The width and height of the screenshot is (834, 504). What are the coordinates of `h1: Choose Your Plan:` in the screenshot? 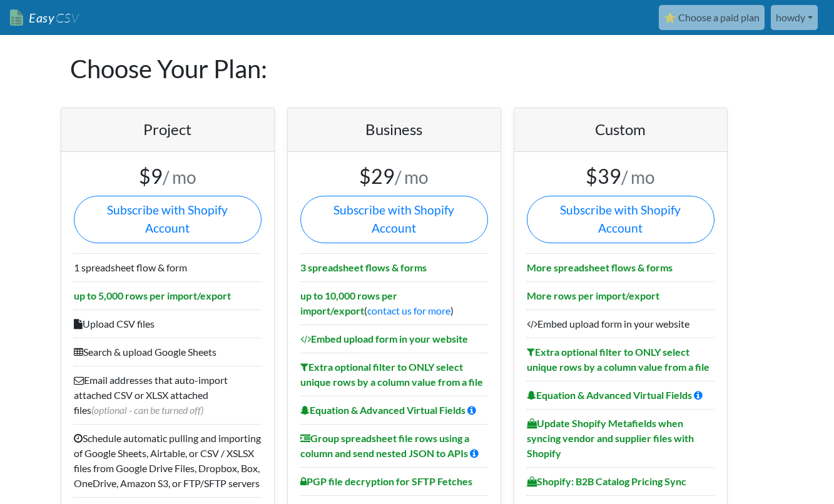 It's located at (418, 69).